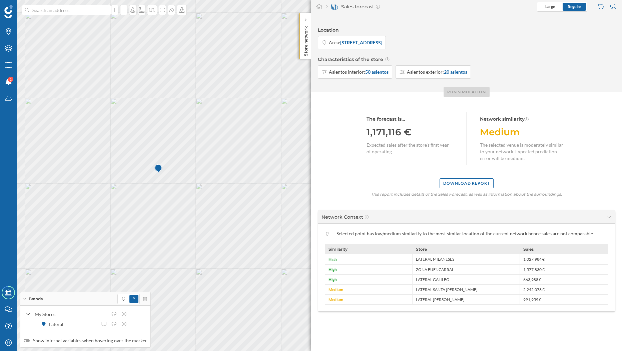 Image resolution: width=622 pixels, height=351 pixels. Describe the element at coordinates (425, 72) in the screenshot. I see `span: Asientos exterior:` at that location.